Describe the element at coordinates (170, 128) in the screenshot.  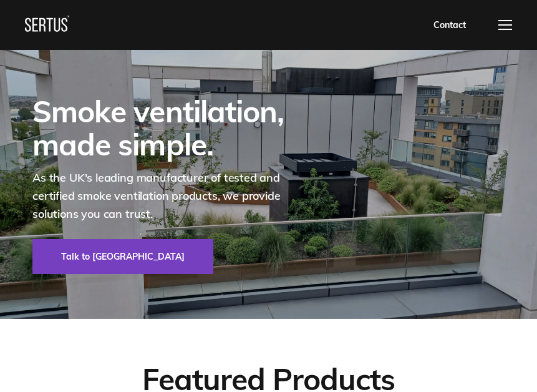
I see `div: Smoke ventilation, made simple.` at that location.